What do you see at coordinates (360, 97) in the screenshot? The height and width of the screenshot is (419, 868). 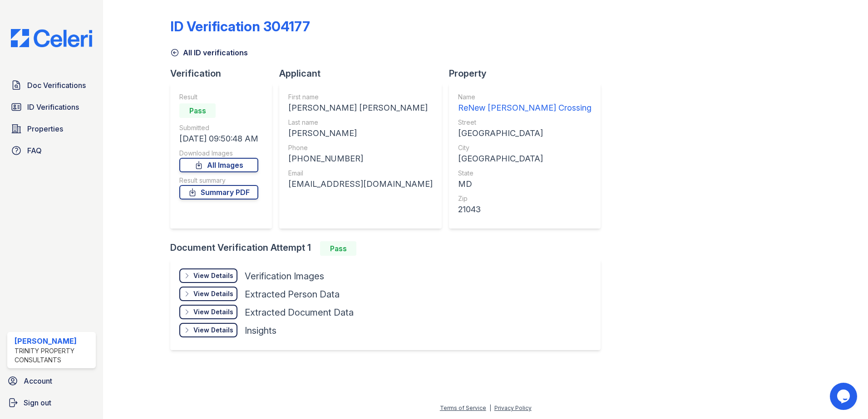 I see `div: First name` at bounding box center [360, 97].